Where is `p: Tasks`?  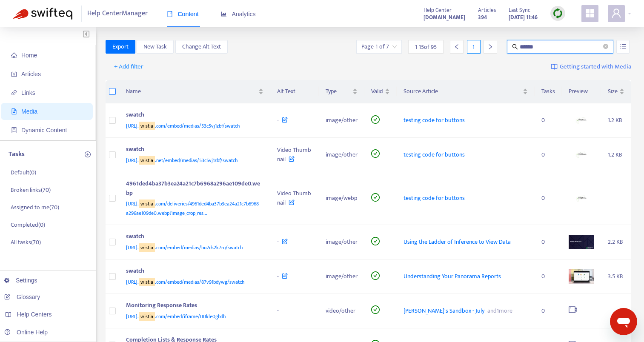 p: Tasks is located at coordinates (16, 154).